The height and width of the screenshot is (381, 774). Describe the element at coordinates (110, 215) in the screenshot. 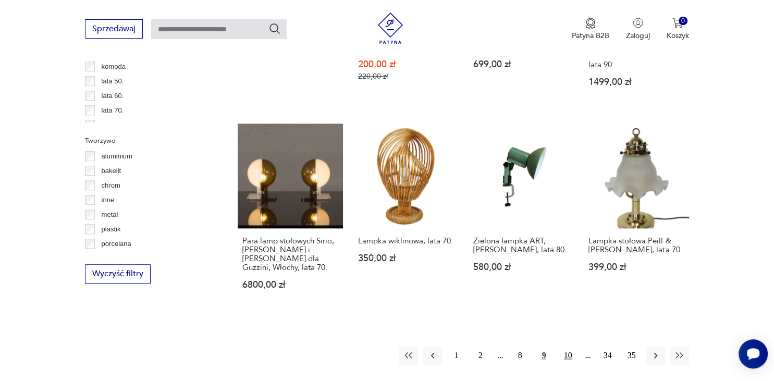

I see `p: metal` at that location.